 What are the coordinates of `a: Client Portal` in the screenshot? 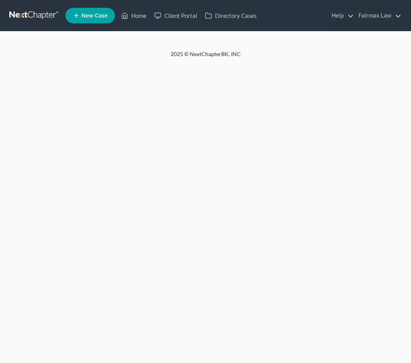 It's located at (176, 16).